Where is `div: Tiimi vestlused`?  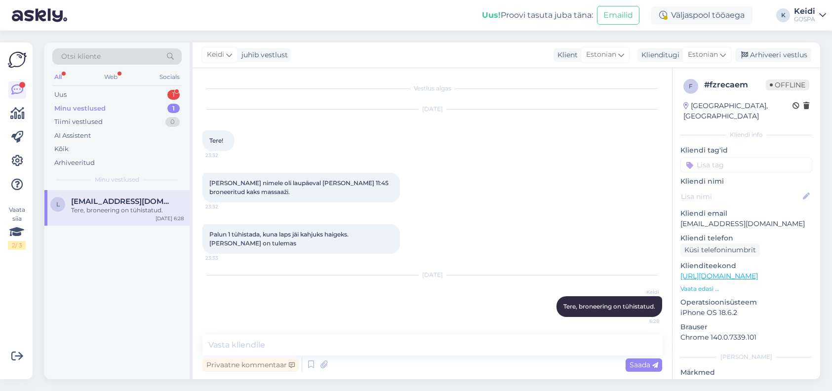 div: Tiimi vestlused is located at coordinates (79, 122).